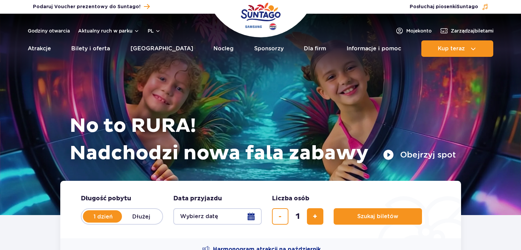 Image resolution: width=521 pixels, height=250 pixels. I want to click on a: Informacje i pomoc, so click(374, 49).